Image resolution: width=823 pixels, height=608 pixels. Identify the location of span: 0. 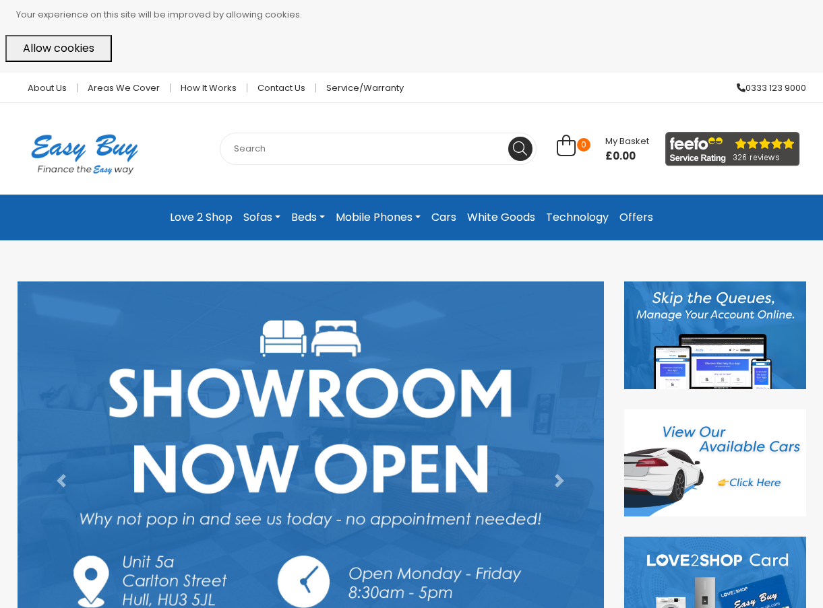
(584, 145).